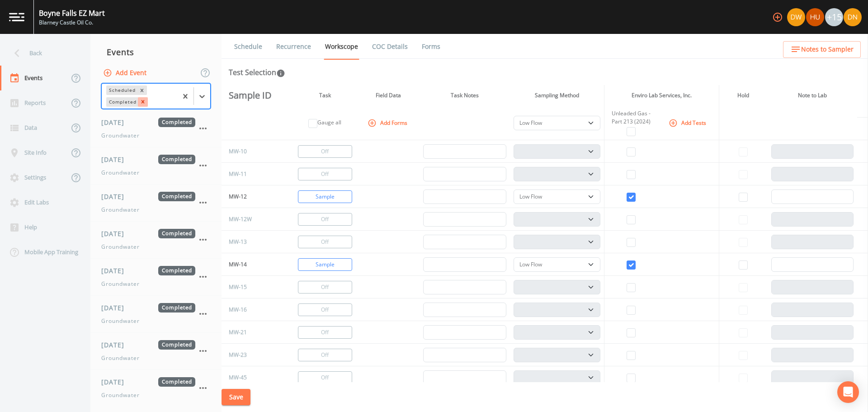 The image size is (868, 412). Describe the element at coordinates (813, 95) in the screenshot. I see `th: Note to Lab` at that location.